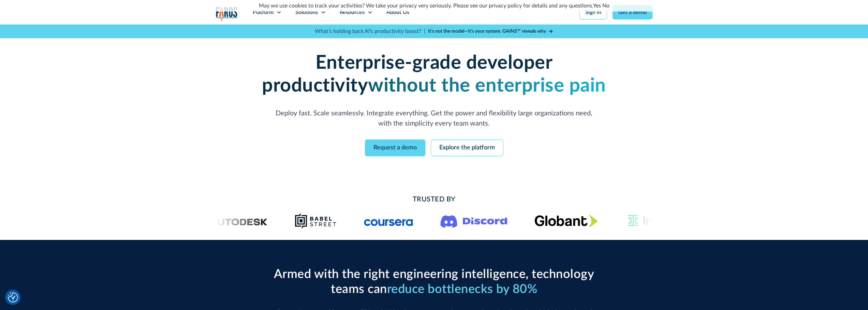  I want to click on p: What's holding back AI's productivity boost? |, so click(370, 31).